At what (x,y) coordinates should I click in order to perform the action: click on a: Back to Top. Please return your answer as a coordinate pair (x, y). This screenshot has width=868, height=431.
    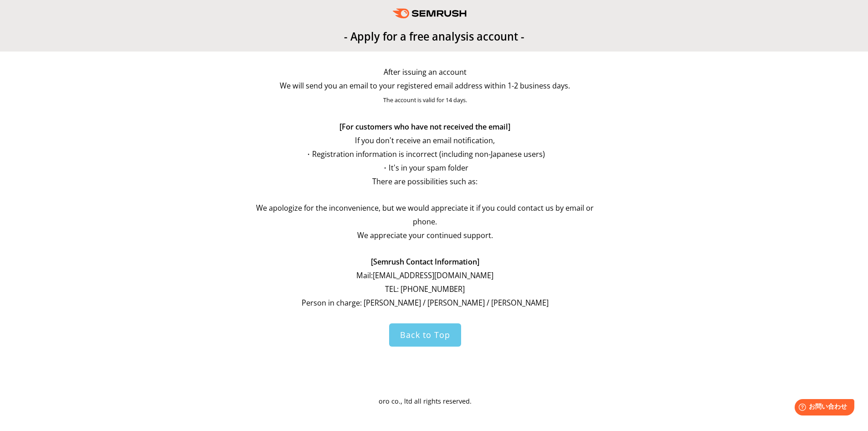
    Looking at the image, I should click on (425, 335).